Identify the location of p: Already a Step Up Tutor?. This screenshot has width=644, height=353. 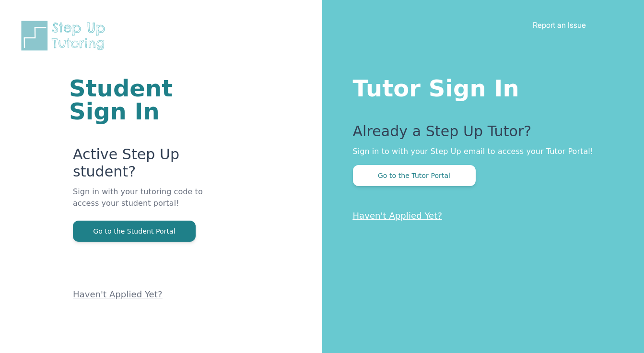
(480, 134).